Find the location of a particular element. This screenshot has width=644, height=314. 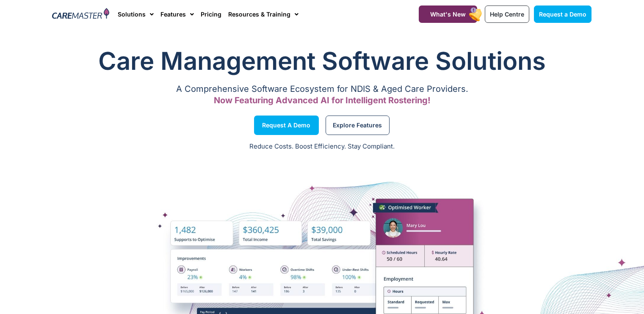

p: Reduce Costs. Boost Efficiency. Stay Compliant. is located at coordinates (322, 146).